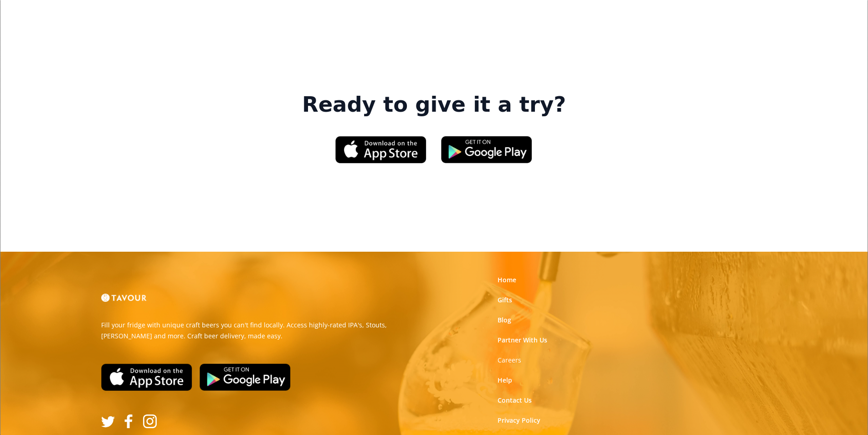  I want to click on a: Contact Us, so click(514, 401).